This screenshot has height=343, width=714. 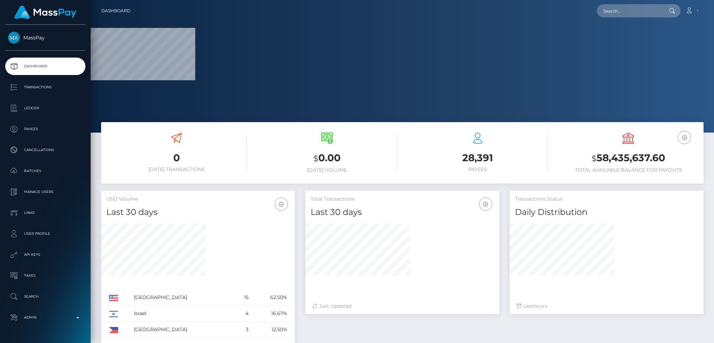 What do you see at coordinates (45, 317) in the screenshot?
I see `a: Admin` at bounding box center [45, 317].